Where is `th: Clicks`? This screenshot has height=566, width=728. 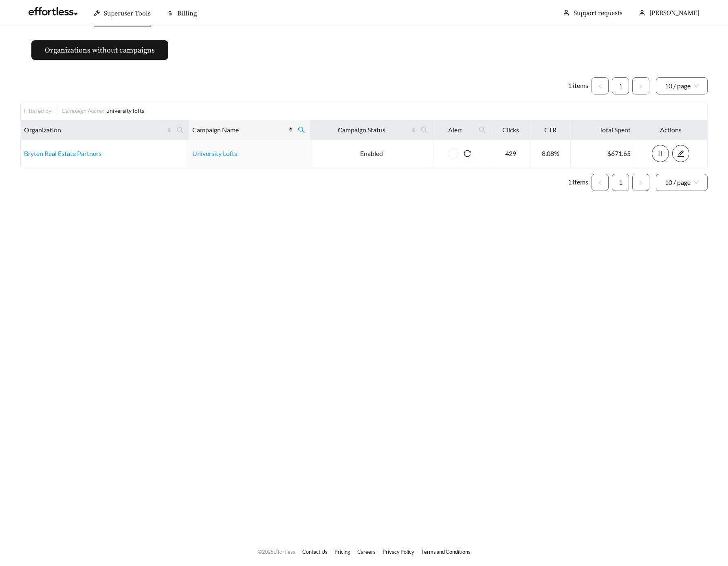
th: Clicks is located at coordinates (511, 130).